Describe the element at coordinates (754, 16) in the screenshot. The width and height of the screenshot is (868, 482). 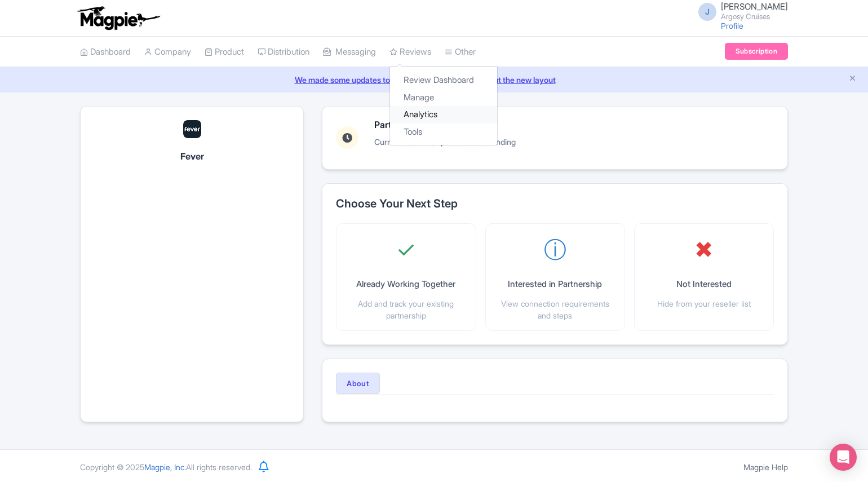
I see `small: Argosy Cruises` at that location.